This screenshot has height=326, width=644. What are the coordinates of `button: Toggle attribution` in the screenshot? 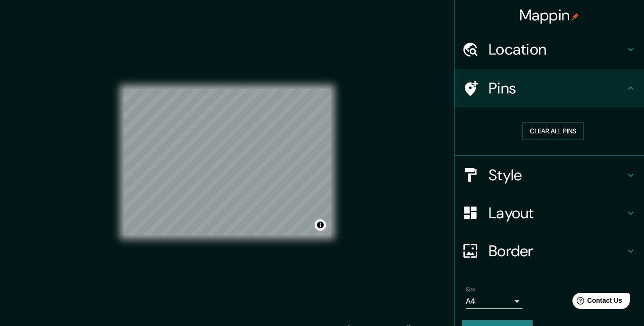 It's located at (320, 225).